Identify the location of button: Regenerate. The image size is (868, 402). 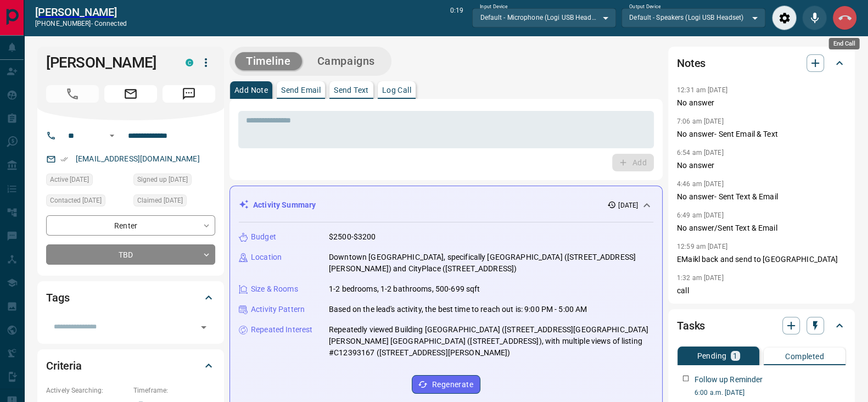
(446, 385).